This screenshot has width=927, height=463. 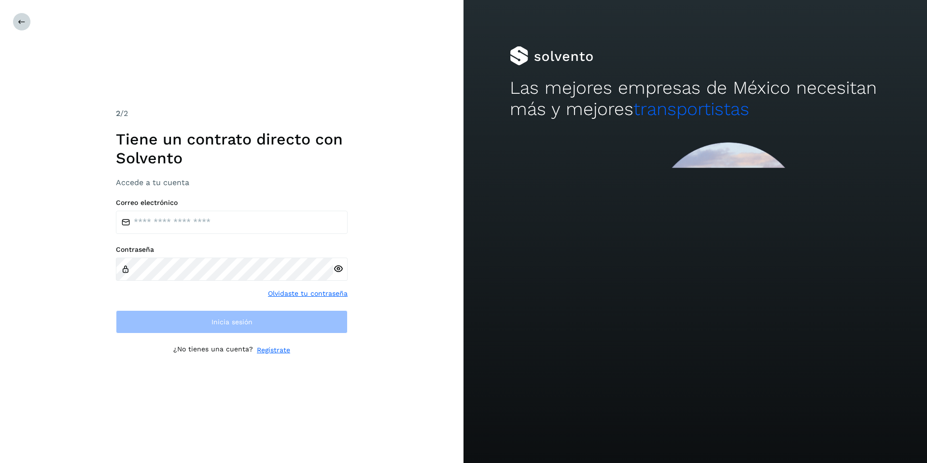 What do you see at coordinates (232, 202) in the screenshot?
I see `label: Correo electrónico` at bounding box center [232, 202].